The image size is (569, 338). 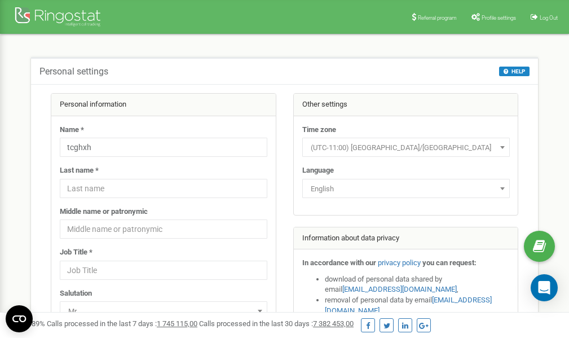 What do you see at coordinates (164, 270) in the screenshot?
I see `input: Job Title` at bounding box center [164, 270].